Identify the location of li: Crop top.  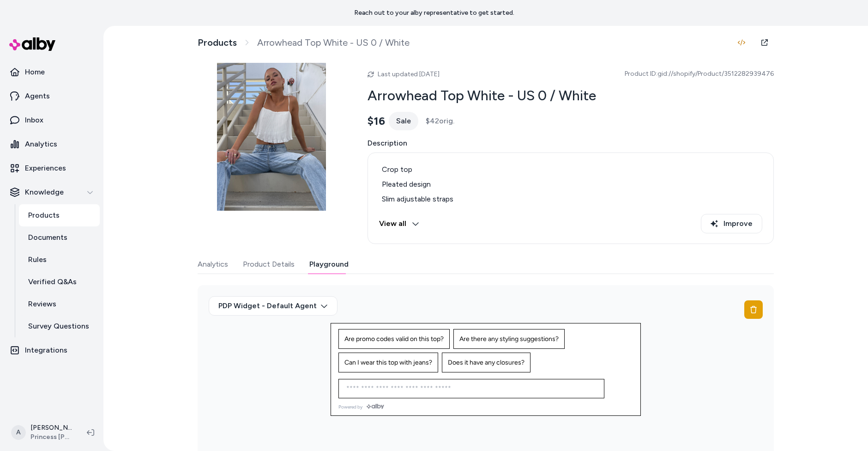
(571, 170).